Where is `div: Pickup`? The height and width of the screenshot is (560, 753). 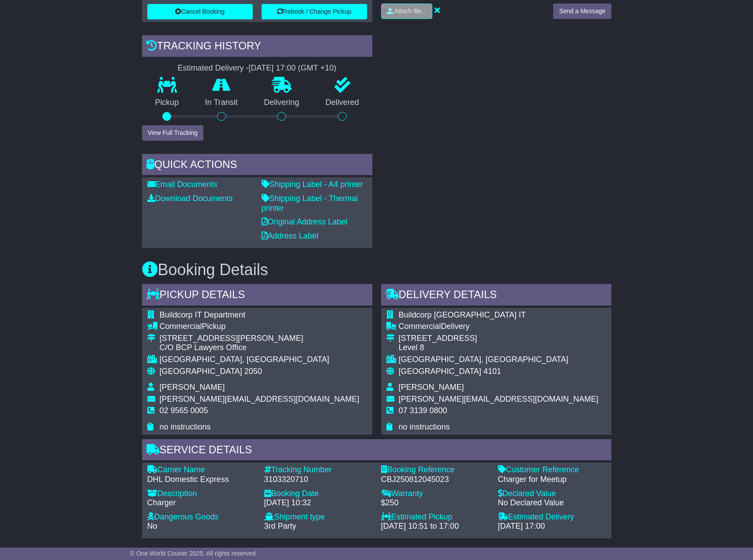
div: Pickup is located at coordinates (260, 326).